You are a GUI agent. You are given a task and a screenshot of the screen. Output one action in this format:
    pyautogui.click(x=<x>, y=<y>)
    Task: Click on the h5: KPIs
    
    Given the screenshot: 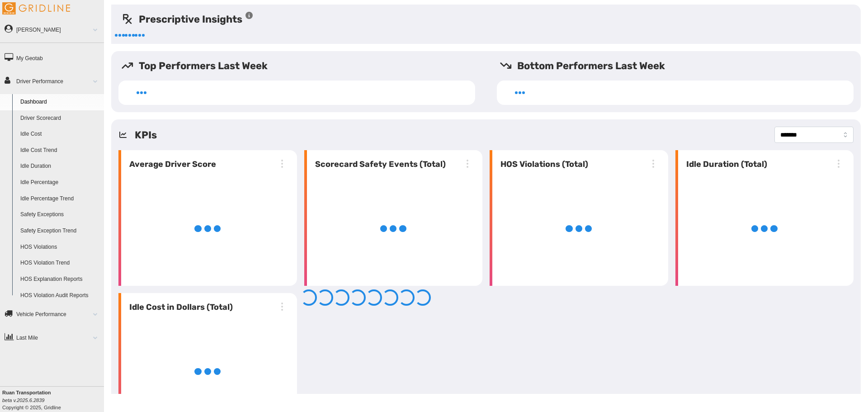 What is the action you would take?
    pyautogui.click(x=145, y=135)
    